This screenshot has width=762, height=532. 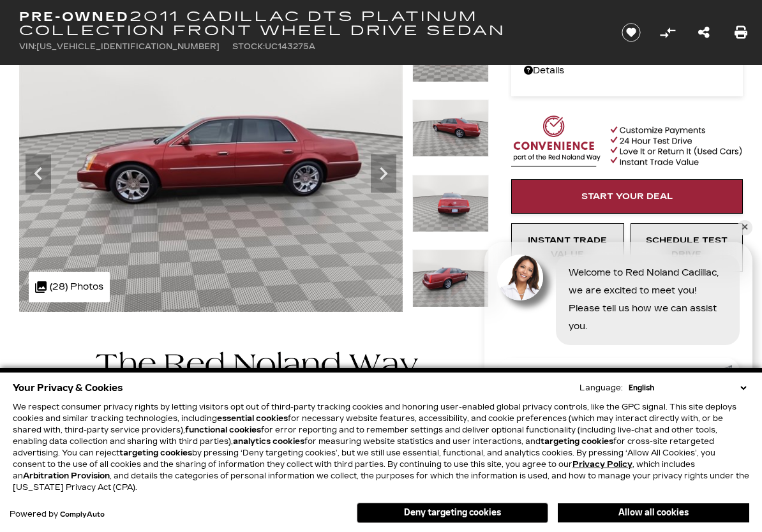 What do you see at coordinates (211, 168) in the screenshot?
I see `img: Used 2011 Crystal Red Tintcoat Exterior Color Cadillac Platinum Collection image 5` at bounding box center [211, 168].